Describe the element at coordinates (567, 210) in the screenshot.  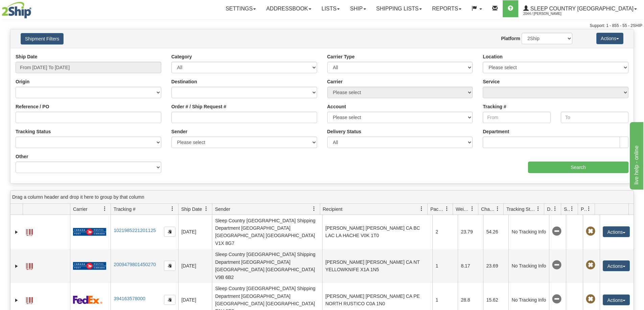
I see `span: Shipment Issues` at that location.